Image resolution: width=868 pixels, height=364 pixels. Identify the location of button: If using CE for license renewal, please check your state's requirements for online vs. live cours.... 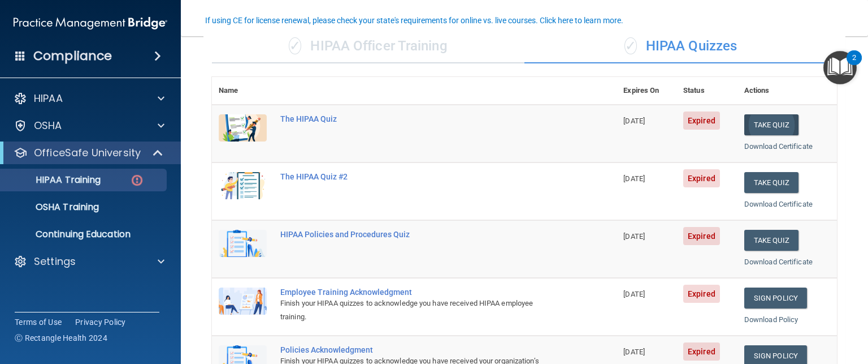
(414, 20).